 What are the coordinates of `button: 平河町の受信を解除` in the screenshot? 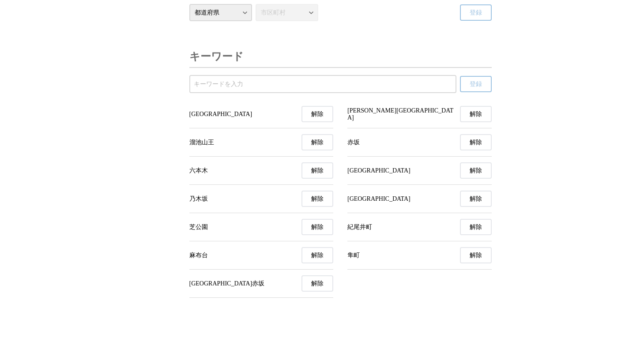 It's located at (476, 114).